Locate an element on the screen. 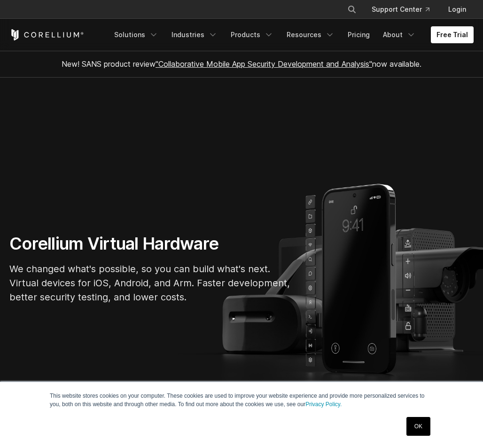 Image resolution: width=483 pixels, height=448 pixels. a: Corellium Home is located at coordinates (47, 35).